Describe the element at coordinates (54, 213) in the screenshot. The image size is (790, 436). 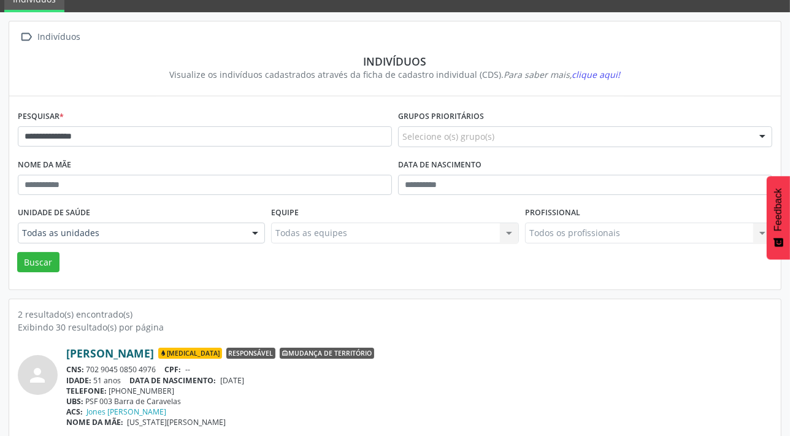
I see `label: Unidade de saúde` at that location.